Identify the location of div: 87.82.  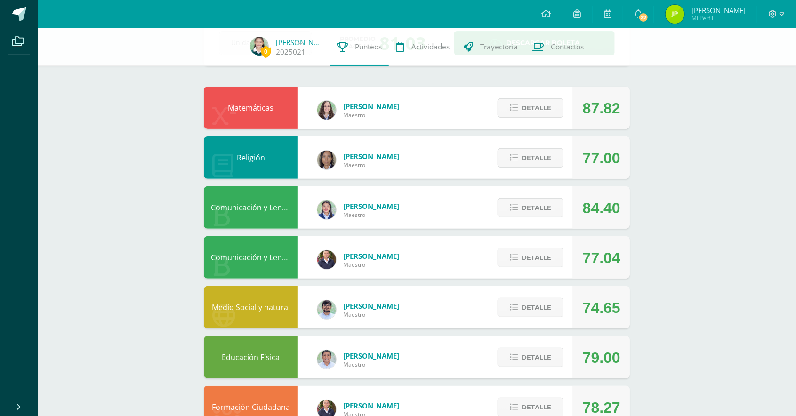
(602, 108).